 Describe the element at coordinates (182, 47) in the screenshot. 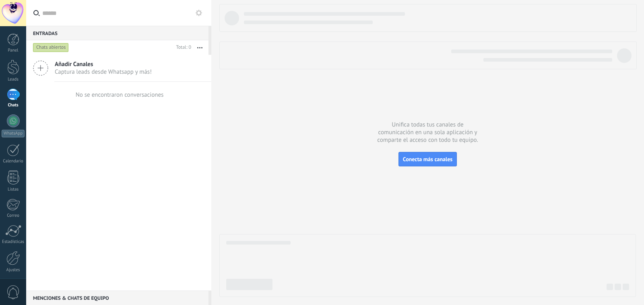

I see `div: Total: 0` at that location.